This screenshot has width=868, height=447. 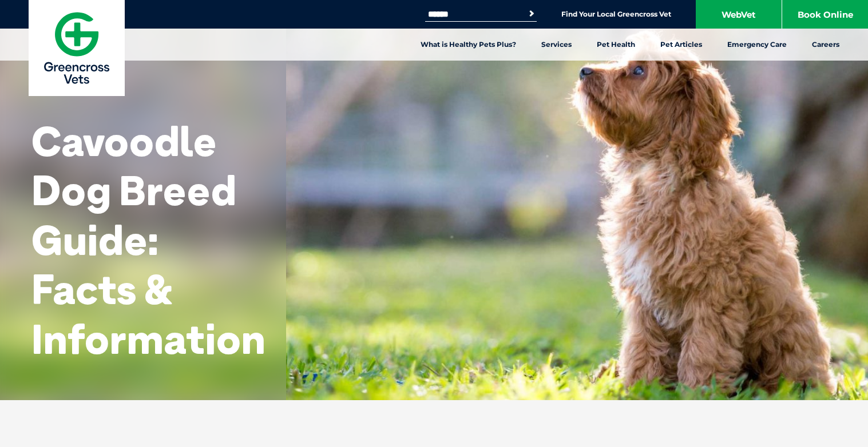 I want to click on a: Emergency Care, so click(x=757, y=45).